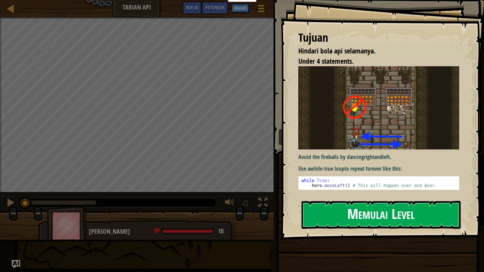 Image resolution: width=484 pixels, height=272 pixels. Describe the element at coordinates (379, 38) in the screenshot. I see `div: Tujuan` at that location.